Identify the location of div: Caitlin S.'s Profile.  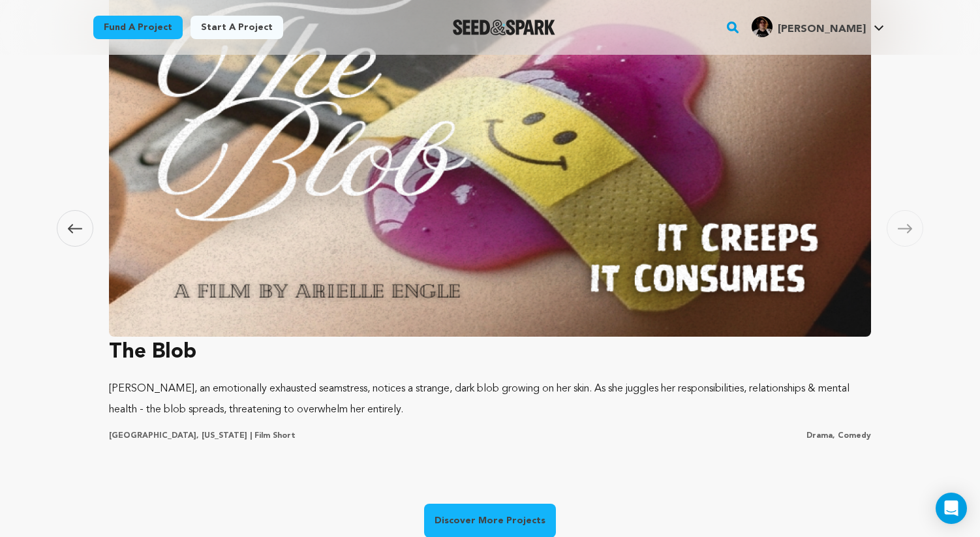
(809, 27).